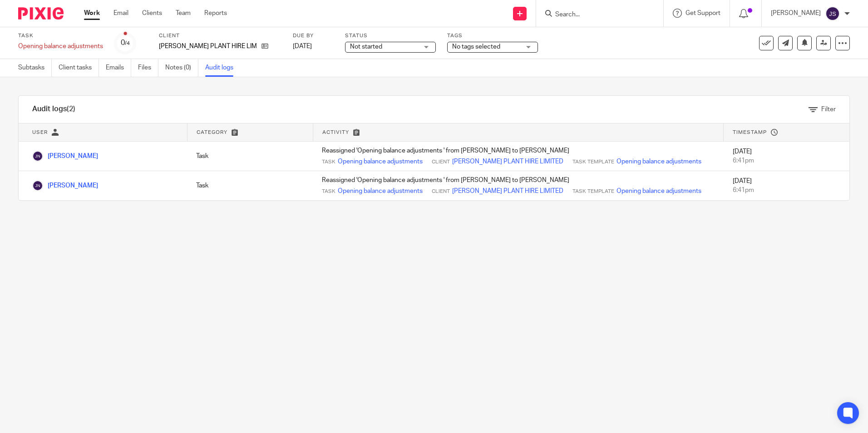 This screenshot has height=433, width=868. Describe the element at coordinates (182, 67) in the screenshot. I see `a: Notes (0)` at that location.